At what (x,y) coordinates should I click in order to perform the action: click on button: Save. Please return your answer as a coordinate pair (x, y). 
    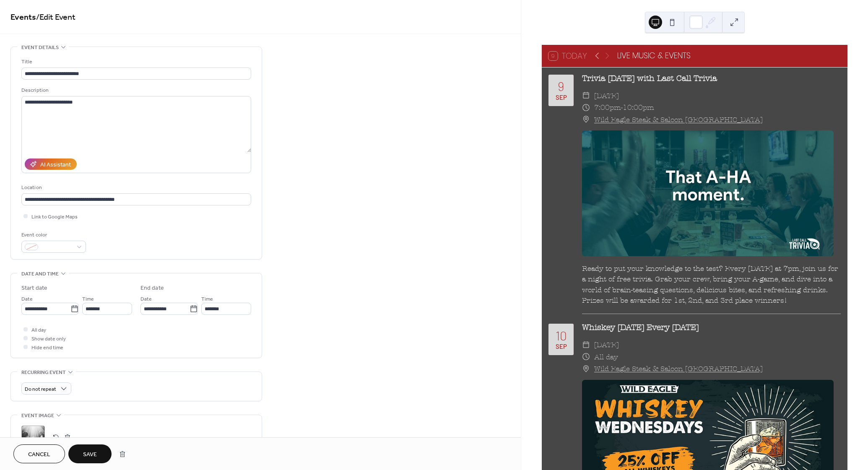
    Looking at the image, I should click on (90, 454).